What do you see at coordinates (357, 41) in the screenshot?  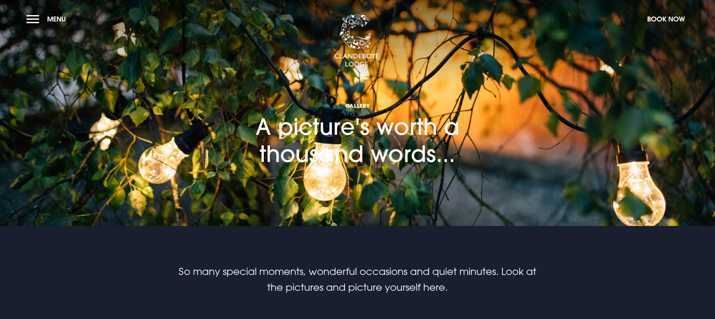 I see `img: Clandeboye Lodge` at bounding box center [357, 41].